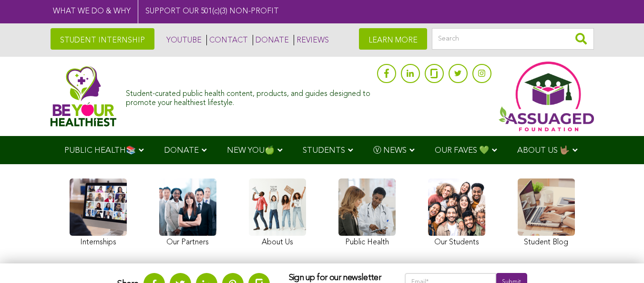  What do you see at coordinates (434, 73) in the screenshot?
I see `img: glassdoor` at bounding box center [434, 73].